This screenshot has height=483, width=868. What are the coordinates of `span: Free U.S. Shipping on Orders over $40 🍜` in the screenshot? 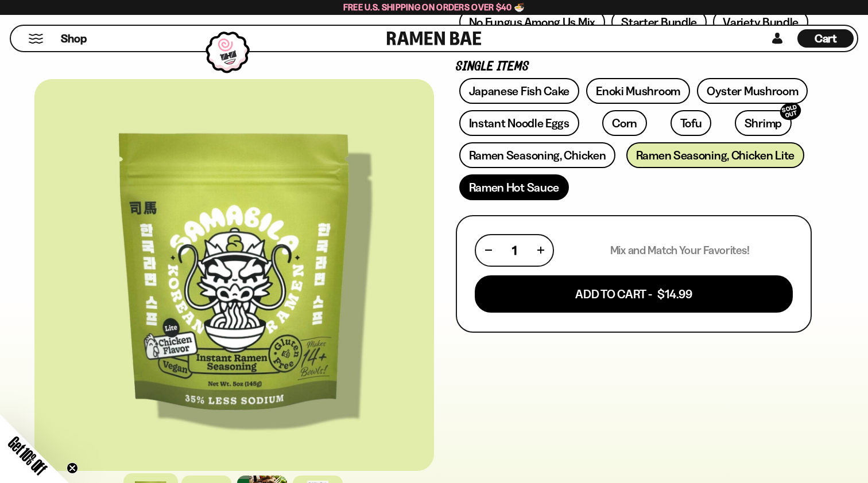 It's located at (434, 7).